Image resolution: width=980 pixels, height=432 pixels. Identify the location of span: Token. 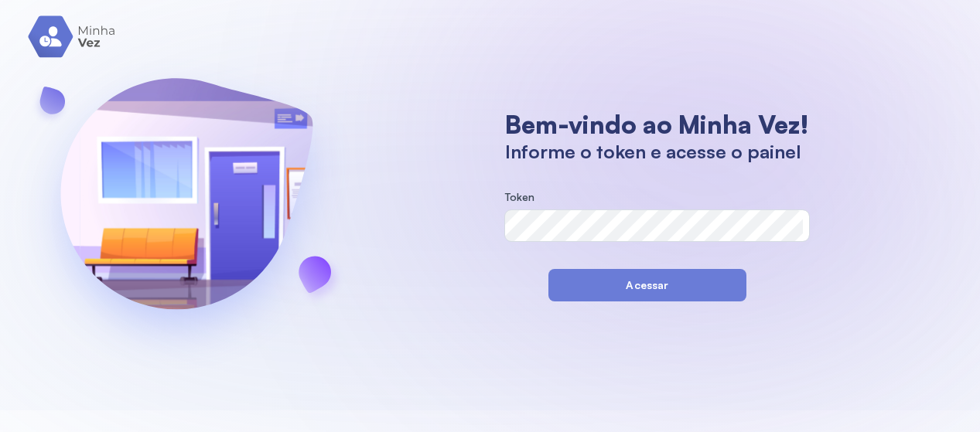
(520, 197).